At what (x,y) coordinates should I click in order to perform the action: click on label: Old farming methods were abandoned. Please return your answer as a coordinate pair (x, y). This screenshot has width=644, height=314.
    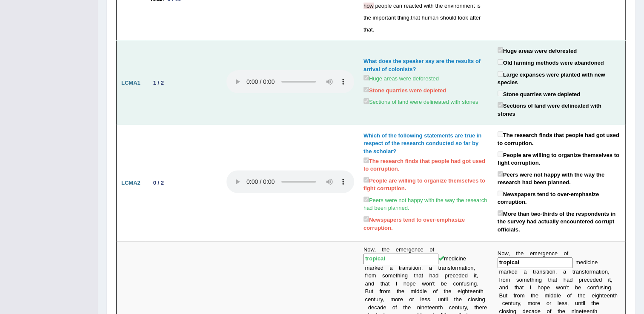
    Looking at the image, I should click on (551, 62).